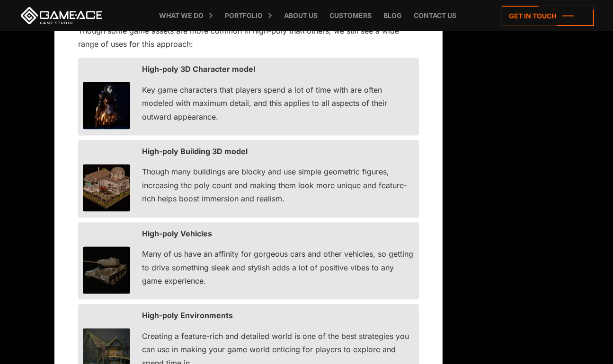 Image resolution: width=613 pixels, height=364 pixels. I want to click on a: Get in touch, so click(548, 16).